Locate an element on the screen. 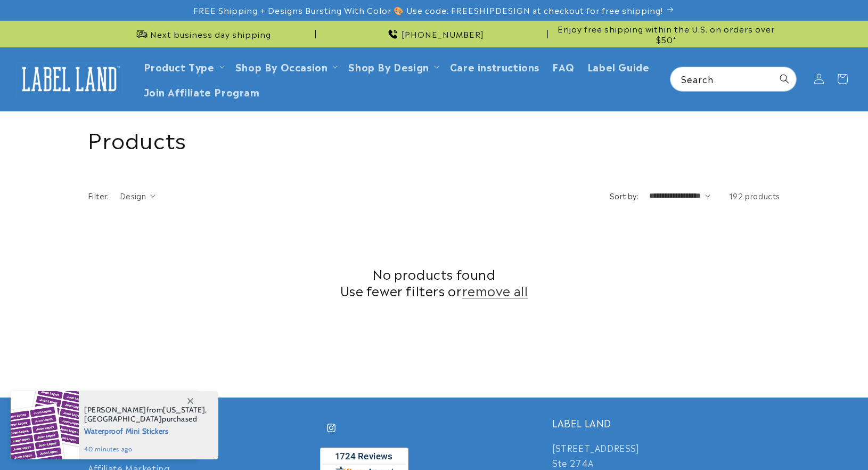 The image size is (868, 470). a: Label Land is located at coordinates (69, 79).